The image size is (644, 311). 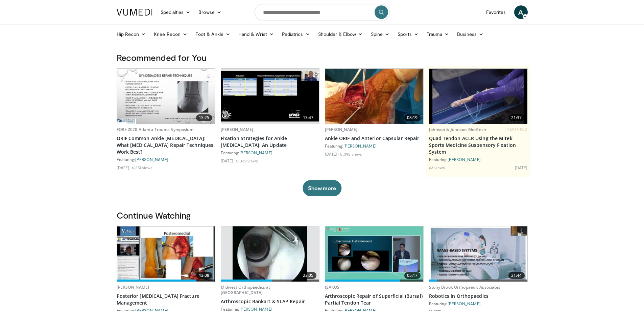 What do you see at coordinates (166, 254) in the screenshot?
I see `img: 50e07c4d-707f-48cd-824d-a6044cd0d074.620x360_q85_upscale.jpg` at bounding box center [166, 254].